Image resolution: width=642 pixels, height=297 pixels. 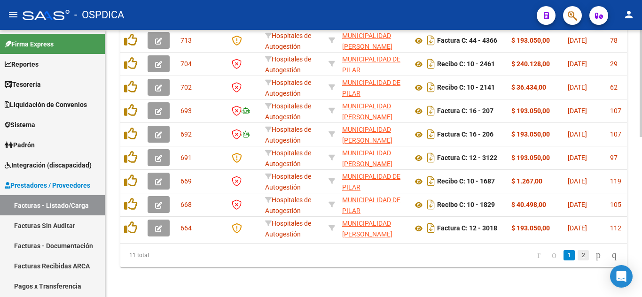 I want to click on a: 2, so click(x=583, y=256).